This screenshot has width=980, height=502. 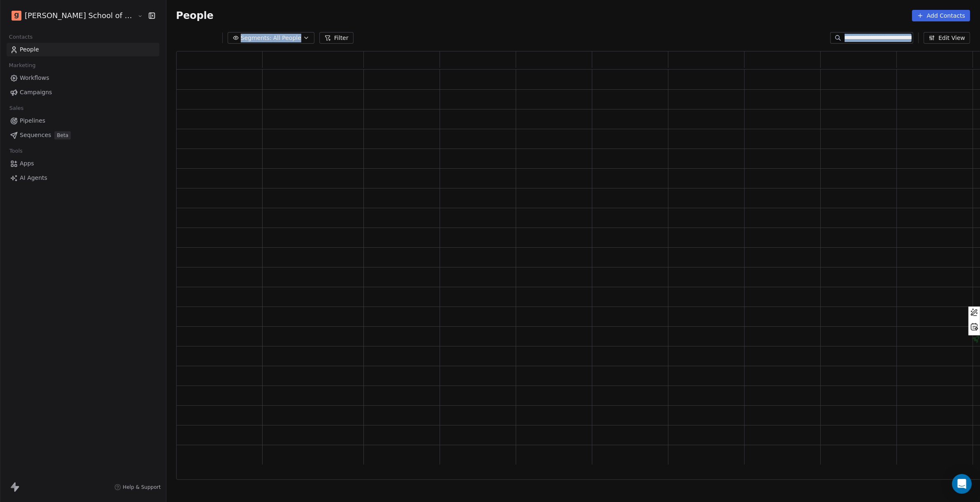 I want to click on a: SequencesBeta, so click(x=83, y=135).